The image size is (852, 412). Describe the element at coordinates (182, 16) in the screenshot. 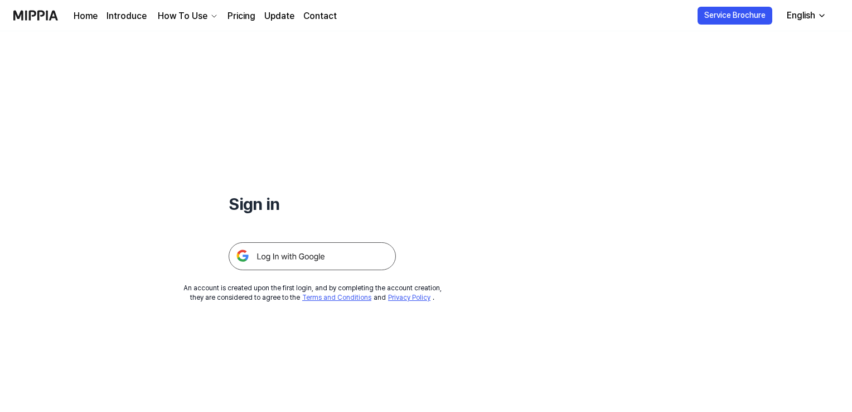

I see `div: How To Use` at that location.